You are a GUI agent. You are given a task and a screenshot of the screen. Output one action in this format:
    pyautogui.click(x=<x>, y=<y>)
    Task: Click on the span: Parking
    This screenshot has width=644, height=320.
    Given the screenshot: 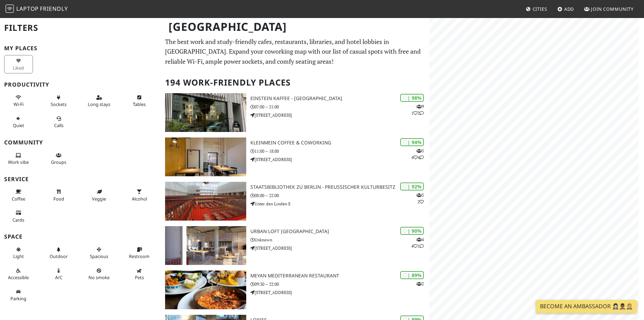 What is the action you would take?
    pyautogui.click(x=19, y=299)
    